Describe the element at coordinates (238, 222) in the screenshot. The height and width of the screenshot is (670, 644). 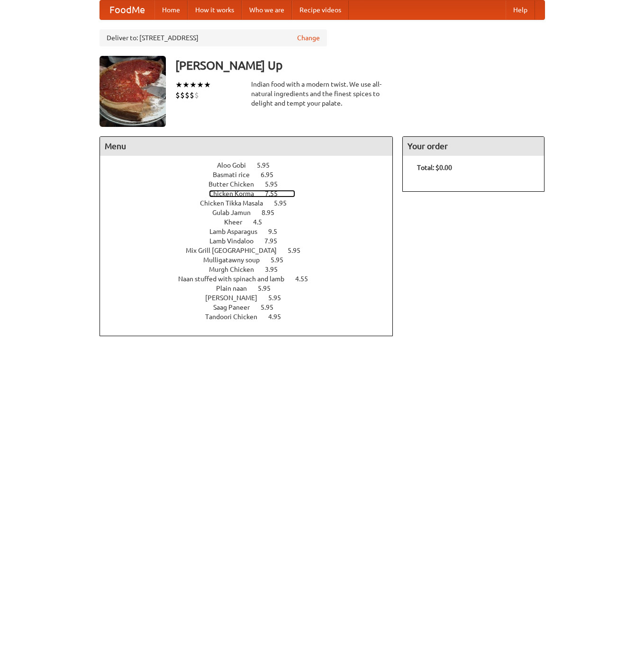
I see `span: Kheer` at that location.